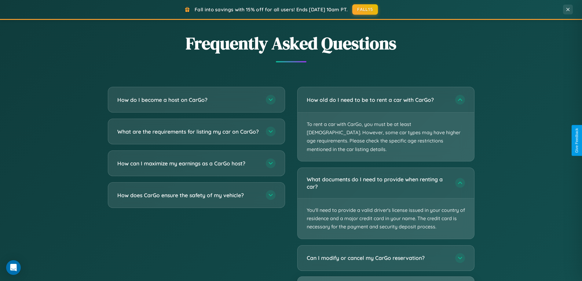 The height and width of the screenshot is (281, 582). What do you see at coordinates (189, 163) in the screenshot?
I see `h3: How can I maximize my earnings as a CarGo host?` at bounding box center [189, 163].